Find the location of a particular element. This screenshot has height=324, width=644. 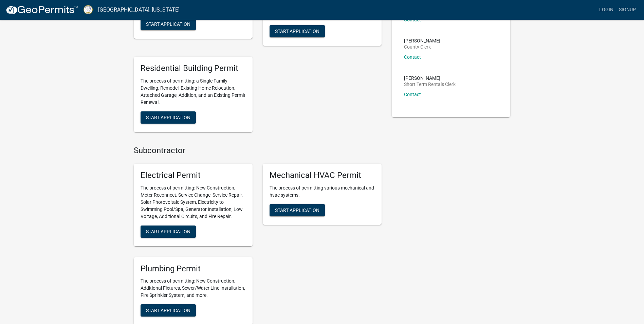

h4: Subcontractor is located at coordinates (257, 150).